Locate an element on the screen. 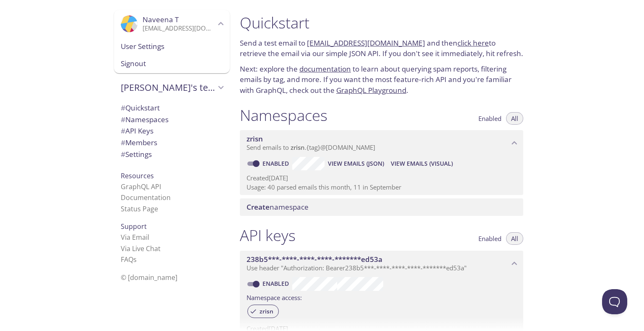 Image resolution: width=644 pixels, height=331 pixels. div: Naveena T is located at coordinates (172, 24).